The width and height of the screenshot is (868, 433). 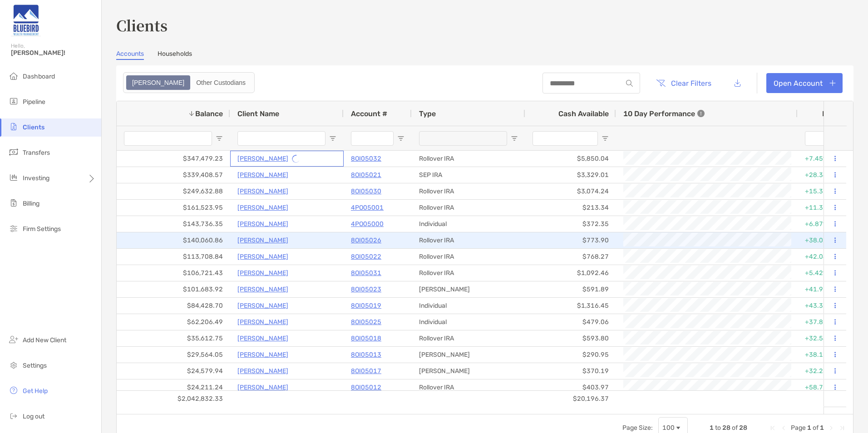 I want to click on div: +11.37%, so click(x=825, y=207).